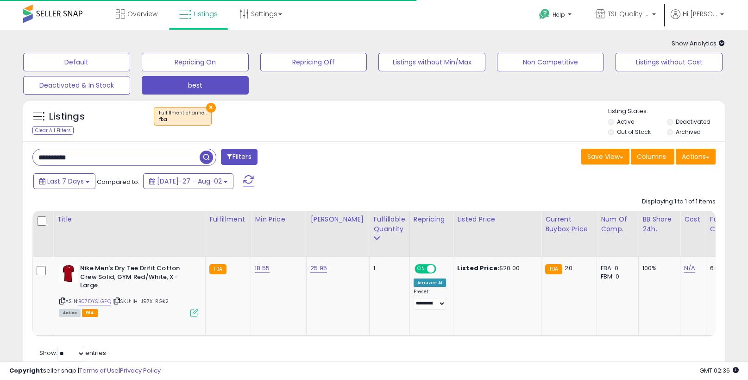  What do you see at coordinates (67, 117) in the screenshot?
I see `h5: Listings` at bounding box center [67, 117].